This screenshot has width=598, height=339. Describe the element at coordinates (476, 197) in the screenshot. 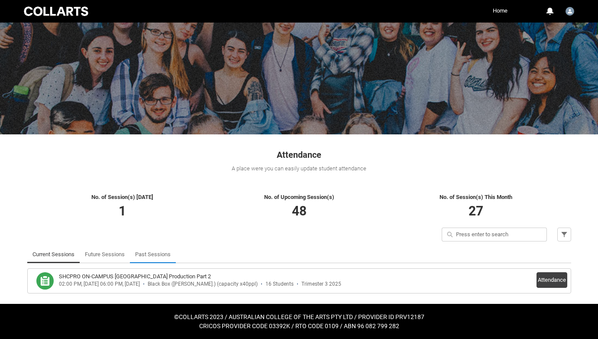

I see `span: No. of Session(s) This Month` at that location.